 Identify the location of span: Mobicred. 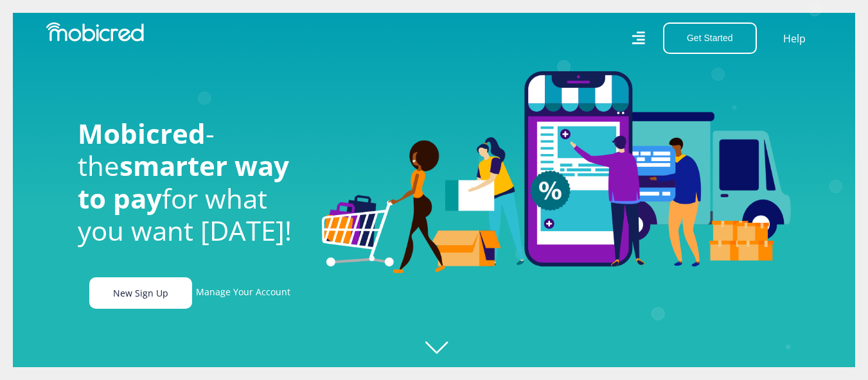
(141, 133).